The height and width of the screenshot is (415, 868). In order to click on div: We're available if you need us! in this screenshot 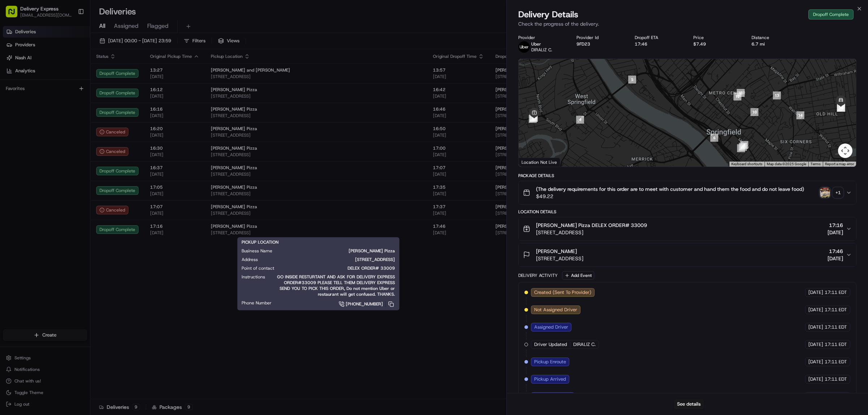, I will do `click(66, 79)`.